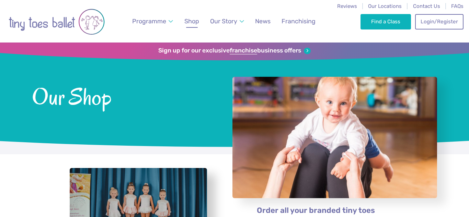 The height and width of the screenshot is (217, 469). What do you see at coordinates (458, 6) in the screenshot?
I see `a: FAQs` at bounding box center [458, 6].